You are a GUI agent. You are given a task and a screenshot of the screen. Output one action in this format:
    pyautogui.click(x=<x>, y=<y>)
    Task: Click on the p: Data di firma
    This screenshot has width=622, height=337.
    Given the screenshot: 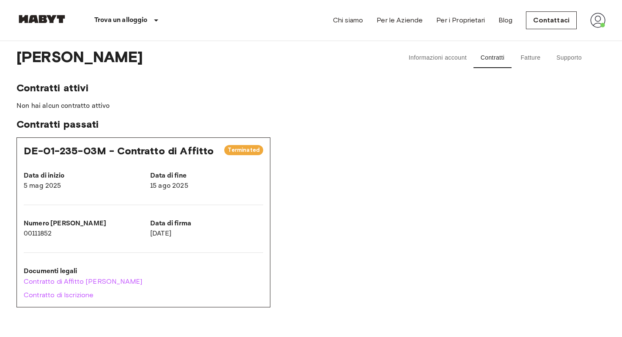 What is the action you would take?
    pyautogui.click(x=207, y=224)
    